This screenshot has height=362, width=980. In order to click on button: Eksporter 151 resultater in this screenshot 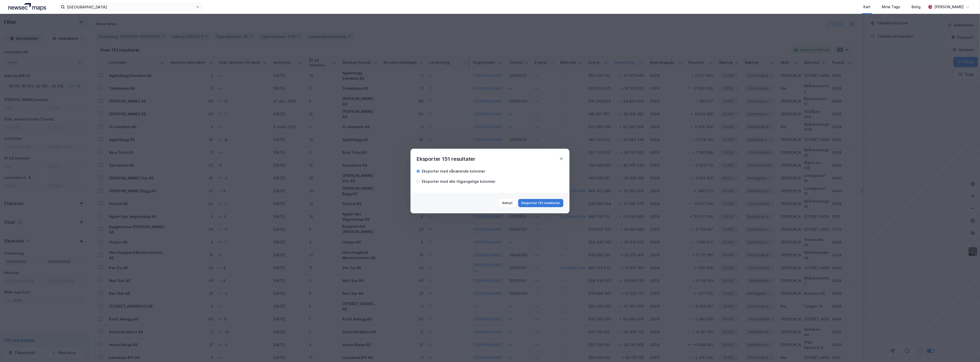, I will do `click(541, 203)`.